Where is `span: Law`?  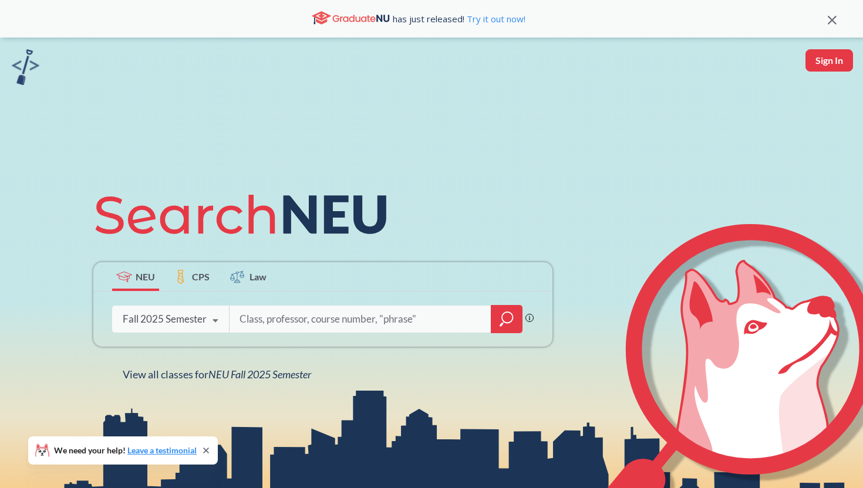 span: Law is located at coordinates (258, 276).